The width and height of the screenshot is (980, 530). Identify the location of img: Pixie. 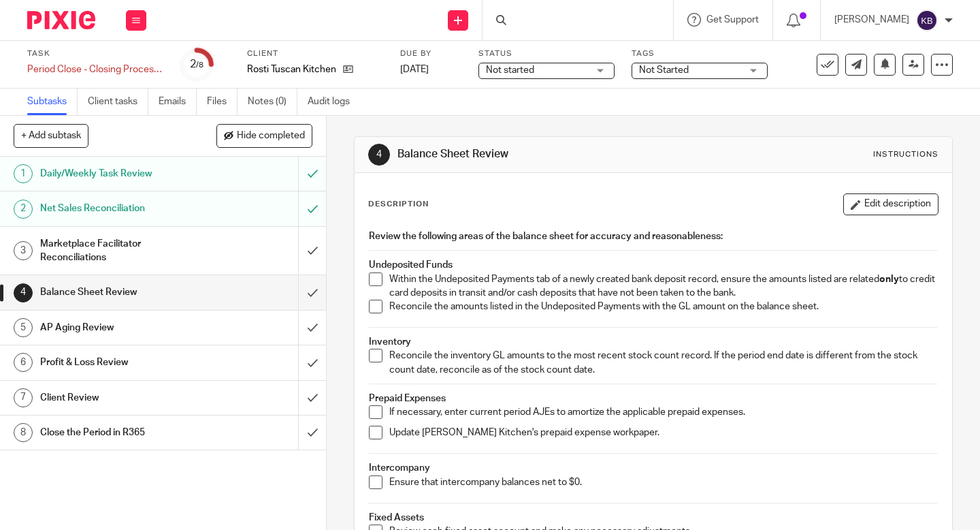
(61, 20).